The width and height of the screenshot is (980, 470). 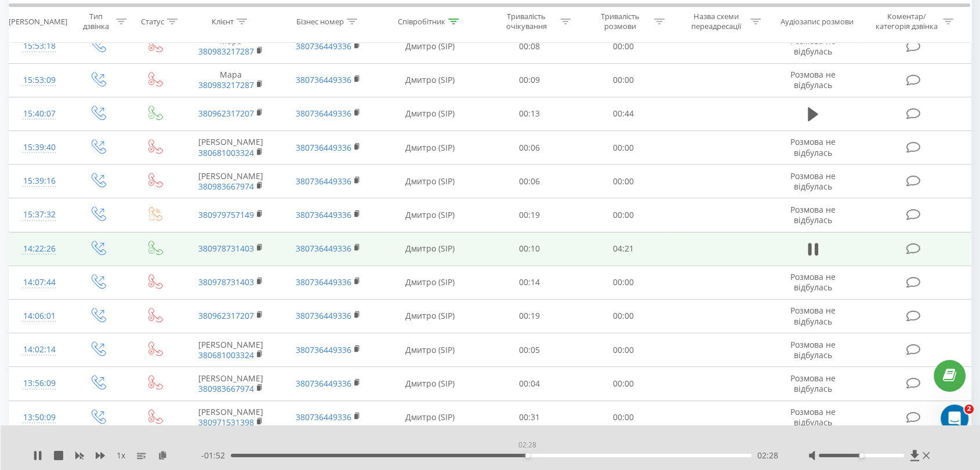 What do you see at coordinates (529, 283) in the screenshot?
I see `td: 00:14` at bounding box center [529, 283].